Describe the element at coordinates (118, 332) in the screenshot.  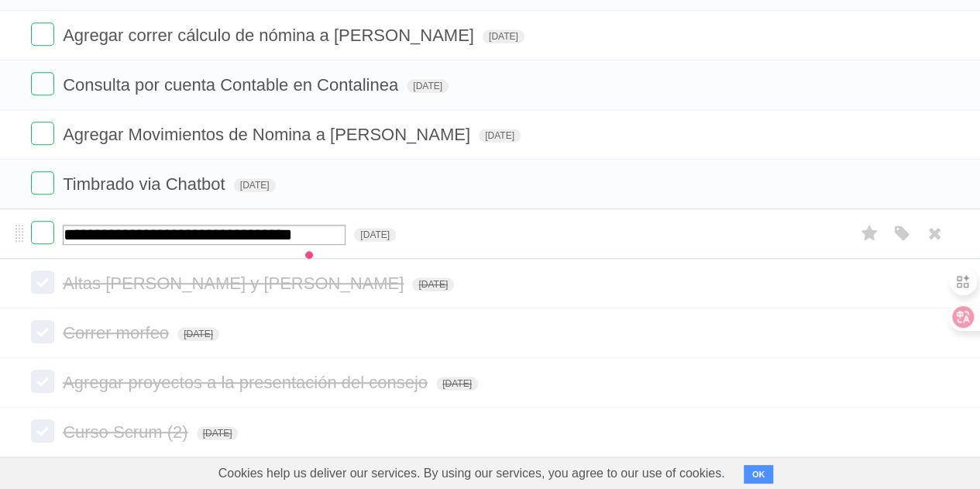
I see `span: Correr morfeo` at that location.